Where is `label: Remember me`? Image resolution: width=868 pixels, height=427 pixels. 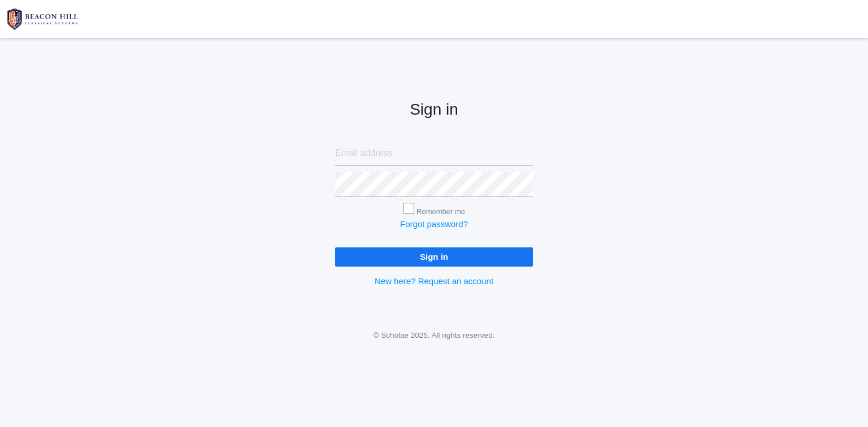
label: Remember me is located at coordinates (440, 211).